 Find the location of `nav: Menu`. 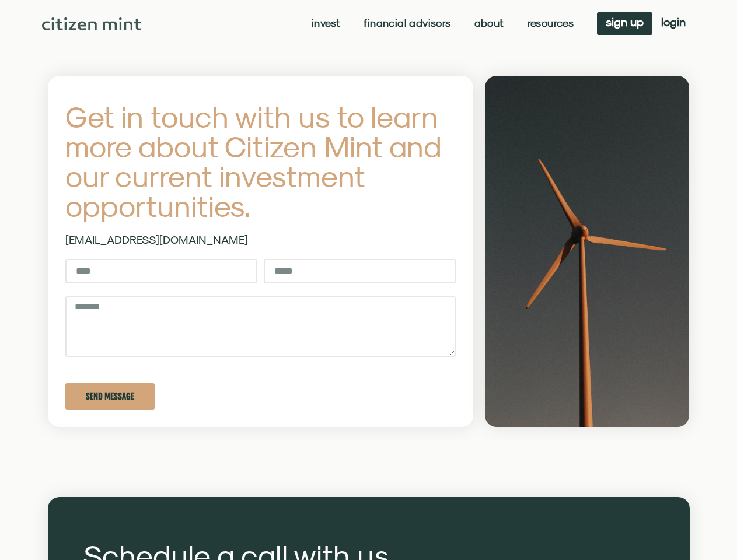

nav: Menu is located at coordinates (442, 24).